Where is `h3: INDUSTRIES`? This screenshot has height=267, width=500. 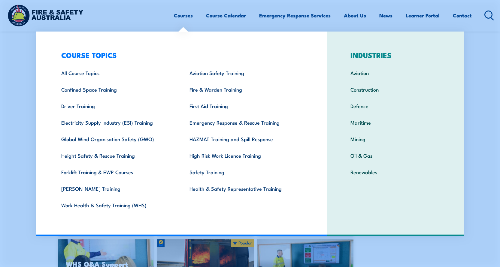
h3: INDUSTRIES is located at coordinates (395, 55).